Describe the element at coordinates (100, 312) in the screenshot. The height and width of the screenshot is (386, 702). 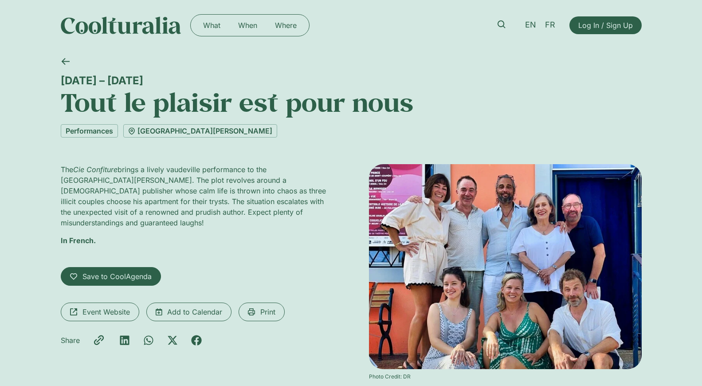
I see `a: Event Website` at that location.